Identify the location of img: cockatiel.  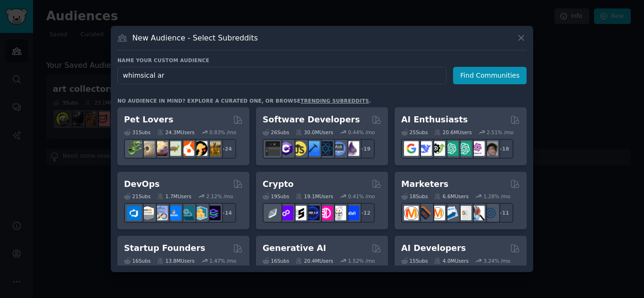
(186, 148).